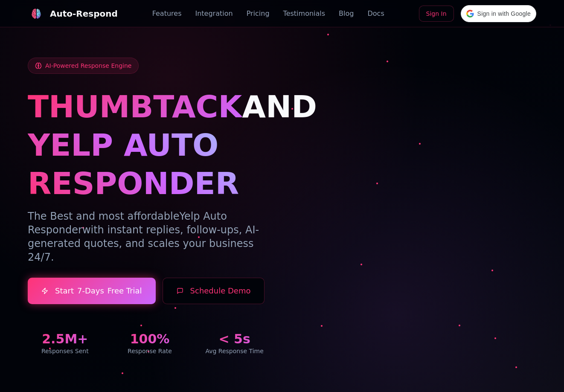  I want to click on a: Features, so click(167, 14).